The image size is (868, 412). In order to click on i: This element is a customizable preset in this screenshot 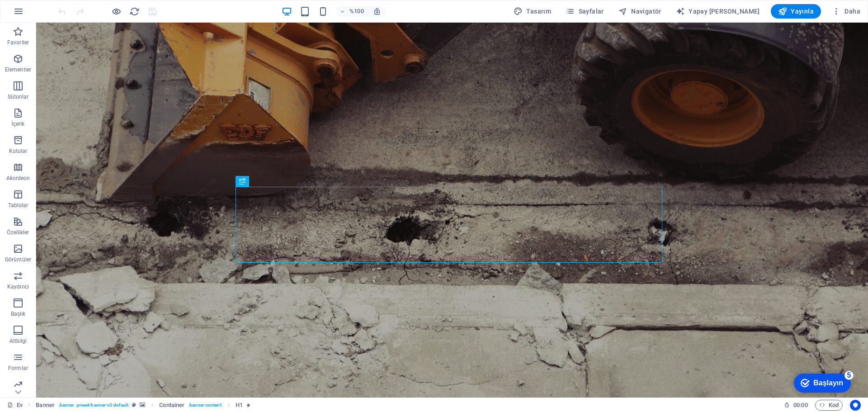, I will do `click(134, 405)`.